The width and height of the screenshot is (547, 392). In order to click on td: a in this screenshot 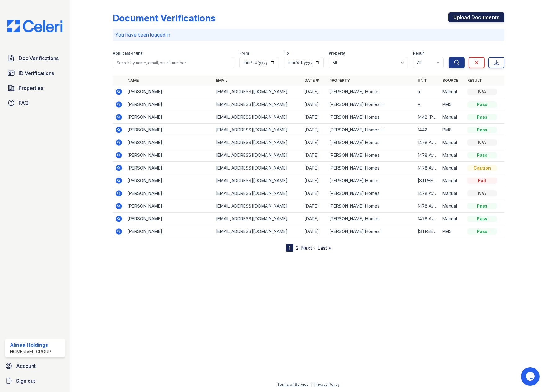, I will do `click(427, 92)`.